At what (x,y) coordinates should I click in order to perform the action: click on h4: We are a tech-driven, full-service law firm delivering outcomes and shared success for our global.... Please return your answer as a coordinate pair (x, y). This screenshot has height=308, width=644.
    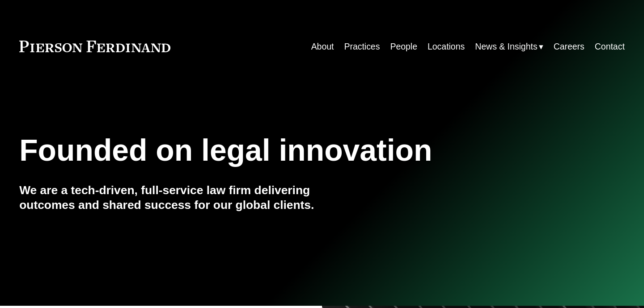
    Looking at the image, I should click on (170, 198).